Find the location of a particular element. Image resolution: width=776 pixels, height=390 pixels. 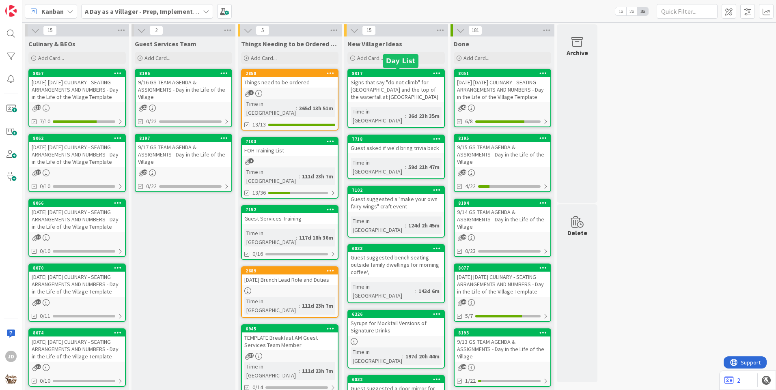

span: 41 is located at coordinates (463, 107).